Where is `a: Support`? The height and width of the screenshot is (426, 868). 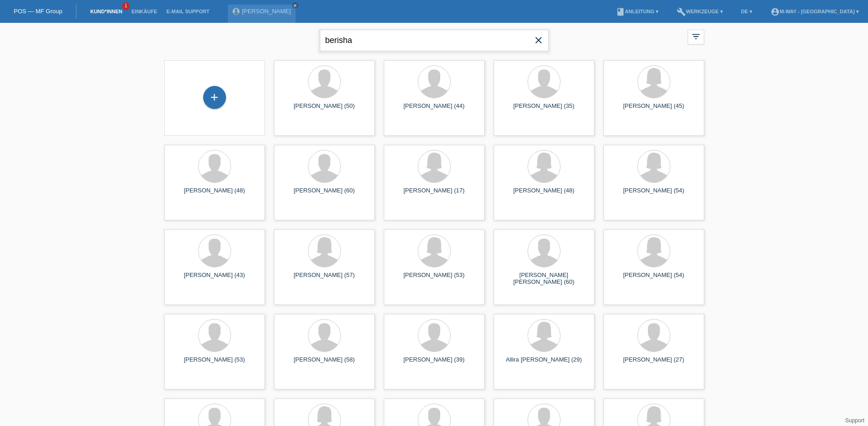 a: Support is located at coordinates (855, 421).